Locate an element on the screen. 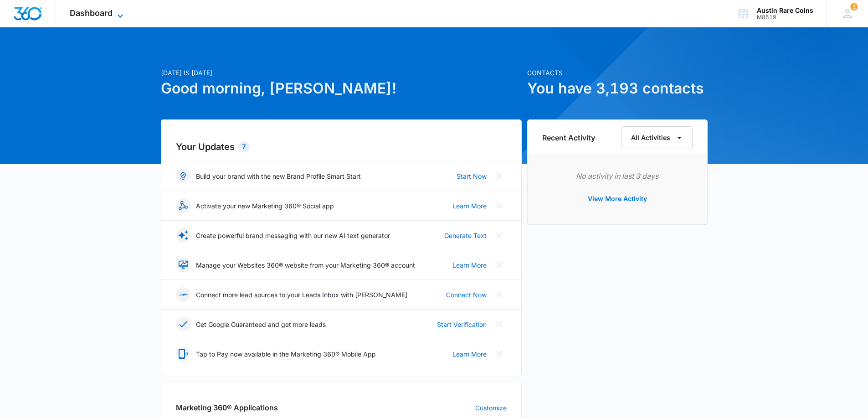 The image size is (868, 419). p: Contacts is located at coordinates (618, 72).